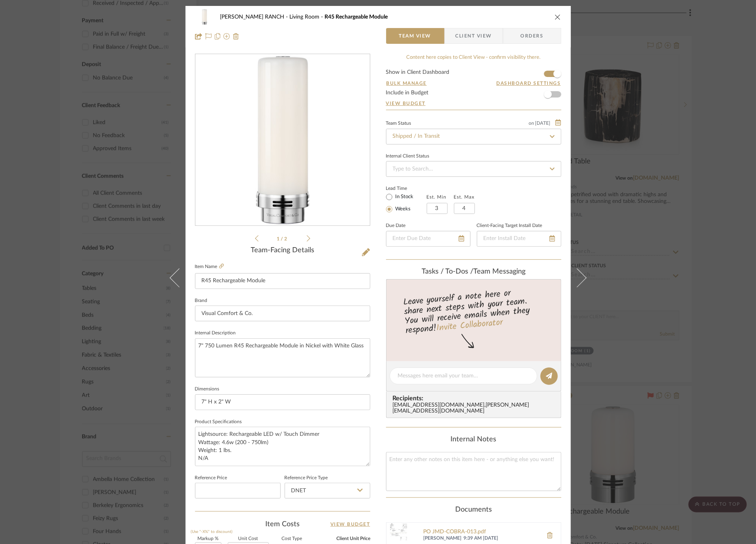 The image size is (756, 544). Describe the element at coordinates (428, 239) in the screenshot. I see `input: Enter Due Date` at that location.